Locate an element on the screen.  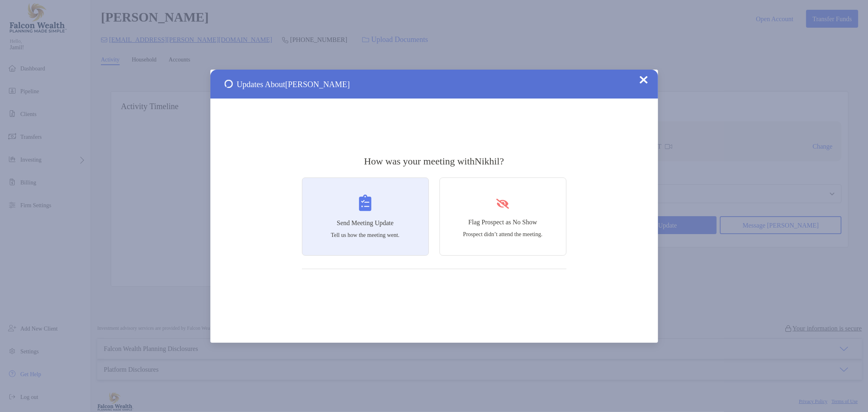
h3: How was your meeting with Nikhil ? is located at coordinates (434, 161).